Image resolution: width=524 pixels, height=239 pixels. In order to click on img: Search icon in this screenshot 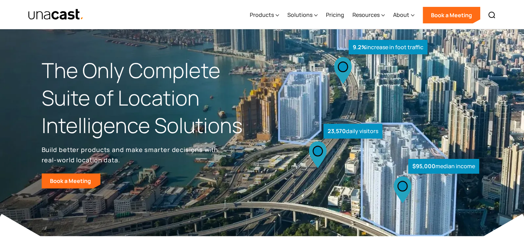, I will do `click(492, 15)`.